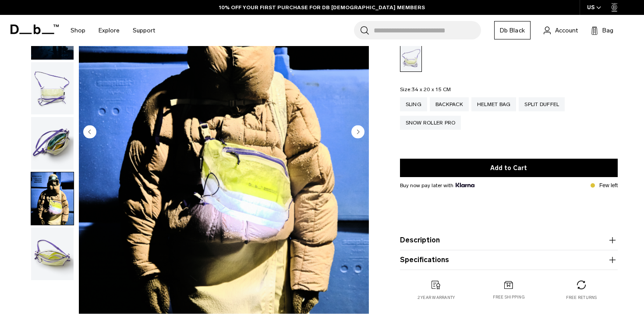 Image resolution: width=644 pixels, height=327 pixels. What do you see at coordinates (52, 143) in the screenshot?
I see `img: Weigh_Lighter_Sling_10L_3.png` at bounding box center [52, 143].